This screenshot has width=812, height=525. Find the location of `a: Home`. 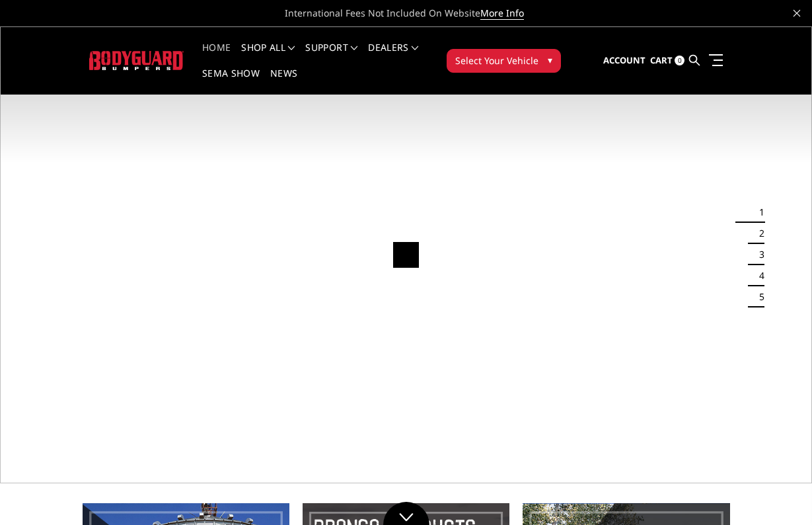

a: Home is located at coordinates (216, 55).